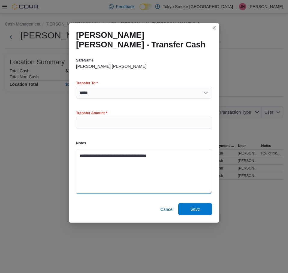 Image resolution: width=288 pixels, height=273 pixels. What do you see at coordinates (167, 210) in the screenshot?
I see `span: Cancel` at bounding box center [167, 210].